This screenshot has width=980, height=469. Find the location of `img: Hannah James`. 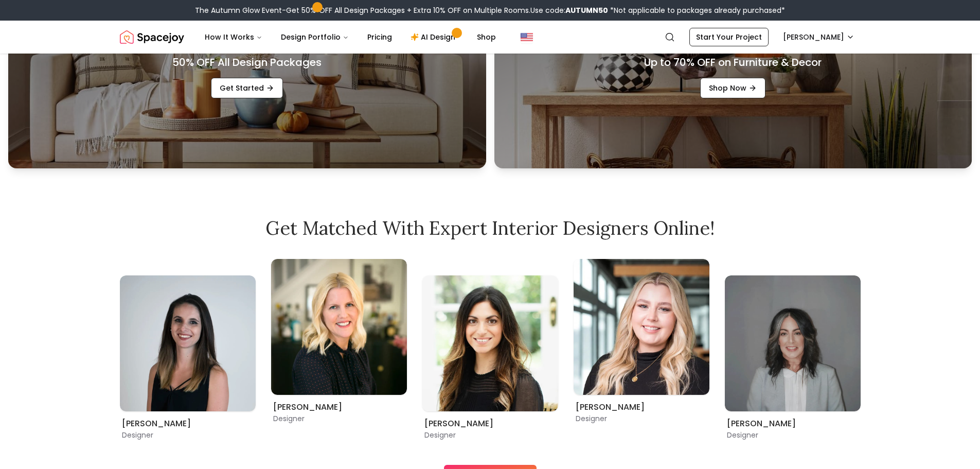

img: Hannah James is located at coordinates (642, 326).